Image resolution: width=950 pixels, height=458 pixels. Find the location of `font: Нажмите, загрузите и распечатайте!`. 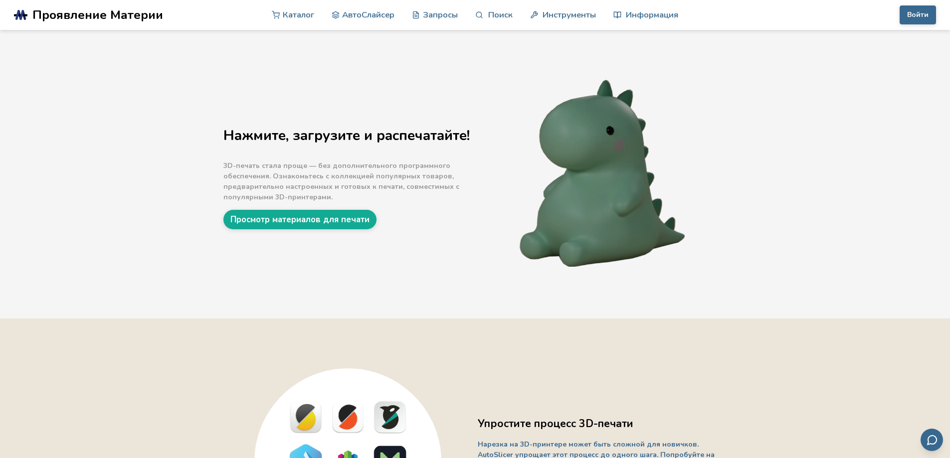

font: Нажмите, загрузите и распечатайте! is located at coordinates (347, 136).